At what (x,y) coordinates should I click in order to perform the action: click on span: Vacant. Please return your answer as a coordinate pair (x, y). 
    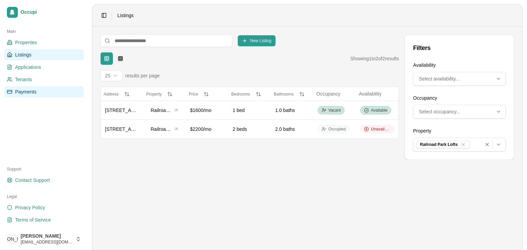
    Looking at the image, I should click on (334, 110).